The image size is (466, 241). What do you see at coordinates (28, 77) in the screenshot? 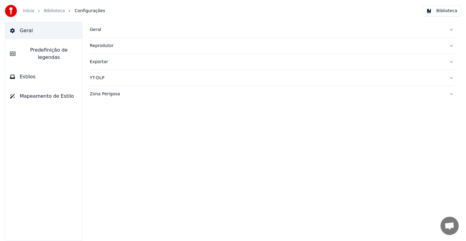
I see `span: Estilos` at bounding box center [28, 77].